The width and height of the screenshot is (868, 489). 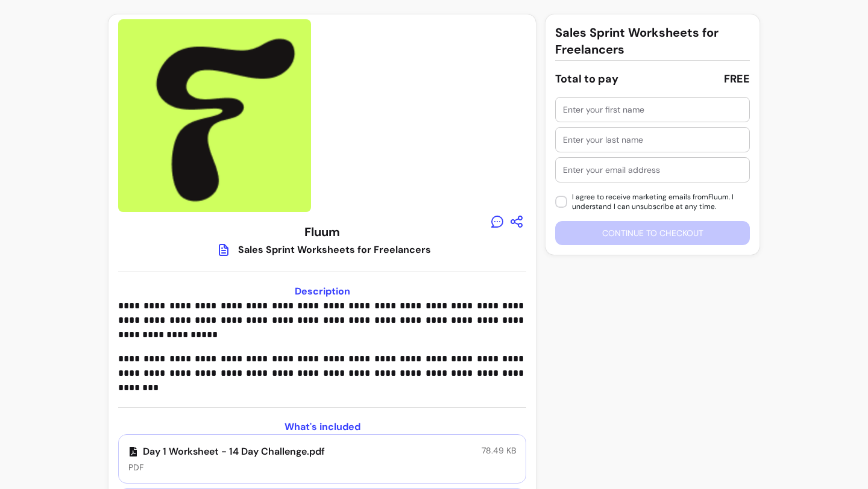 I want to click on div: Total to pay, so click(x=587, y=79).